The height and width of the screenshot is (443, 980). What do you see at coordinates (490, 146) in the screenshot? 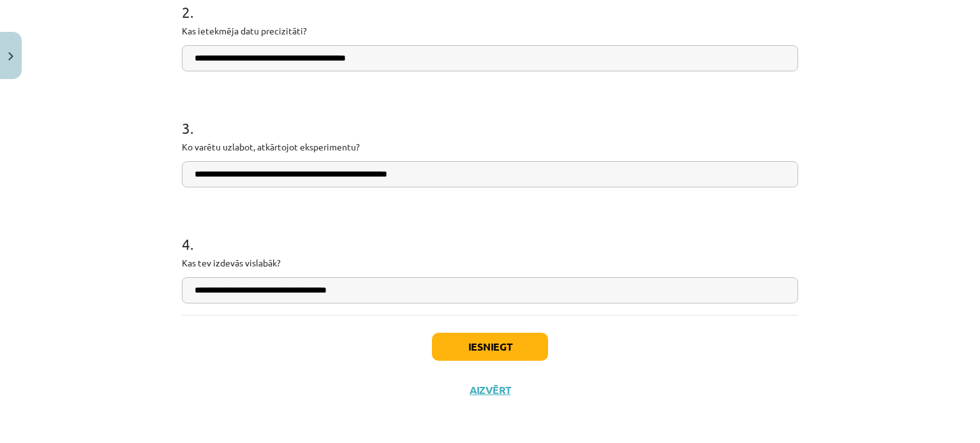
I see `p: Ko varētu uzlabot, atkārtojot eksperimentu?` at bounding box center [490, 146].